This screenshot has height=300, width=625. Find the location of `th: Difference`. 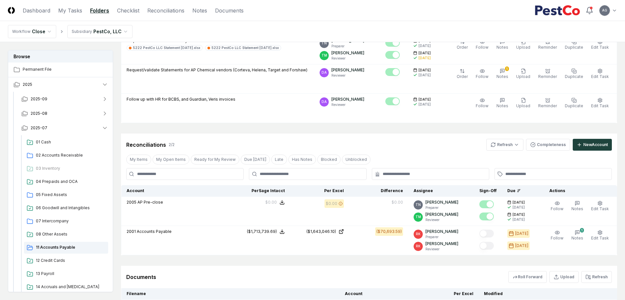

th: Difference is located at coordinates (379, 191).